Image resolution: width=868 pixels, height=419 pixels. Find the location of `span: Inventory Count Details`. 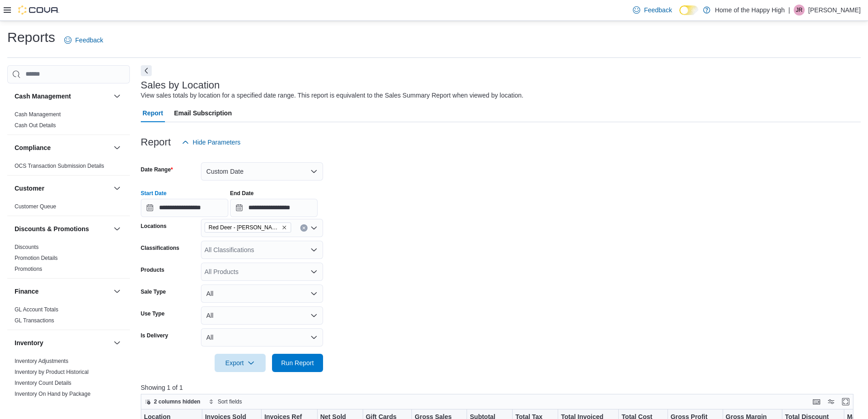

span: Inventory Count Details is located at coordinates (43, 383).